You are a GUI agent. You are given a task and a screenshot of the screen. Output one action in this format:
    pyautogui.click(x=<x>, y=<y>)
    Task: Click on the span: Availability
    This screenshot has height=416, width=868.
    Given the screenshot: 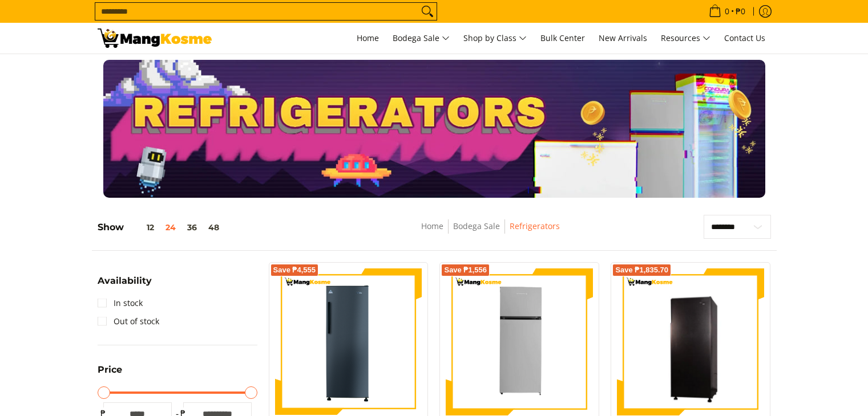 What is the action you would take?
    pyautogui.click(x=125, y=281)
    